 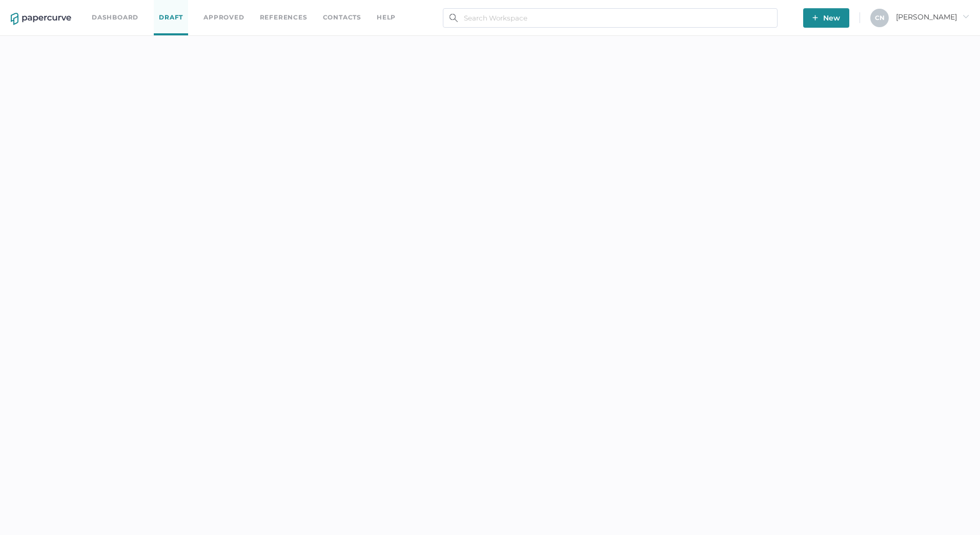 What do you see at coordinates (342, 18) in the screenshot?
I see `a: Contacts` at bounding box center [342, 18].